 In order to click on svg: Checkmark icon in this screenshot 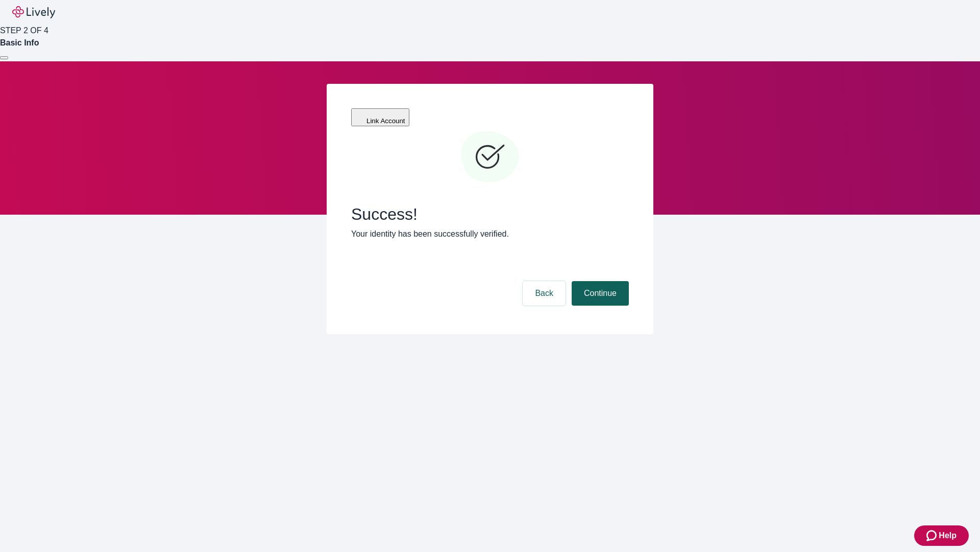, I will do `click(490, 157)`.